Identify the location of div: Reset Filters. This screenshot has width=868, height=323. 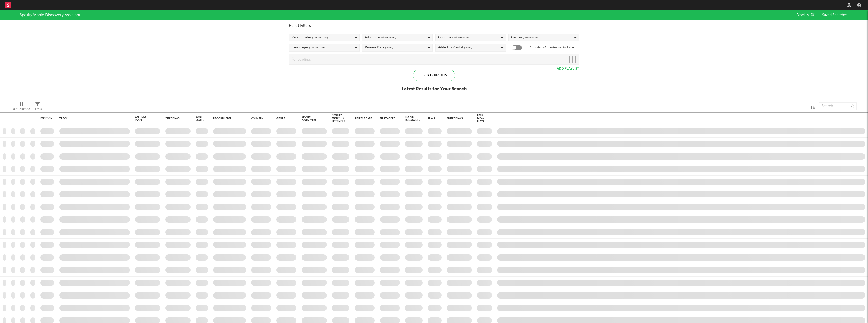
(434, 26).